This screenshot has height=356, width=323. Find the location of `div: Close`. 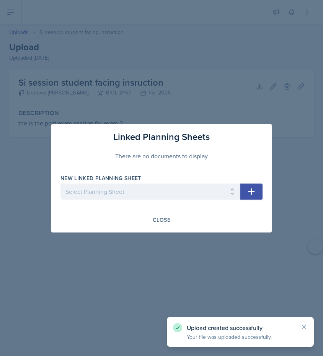

div: Close is located at coordinates (161, 220).